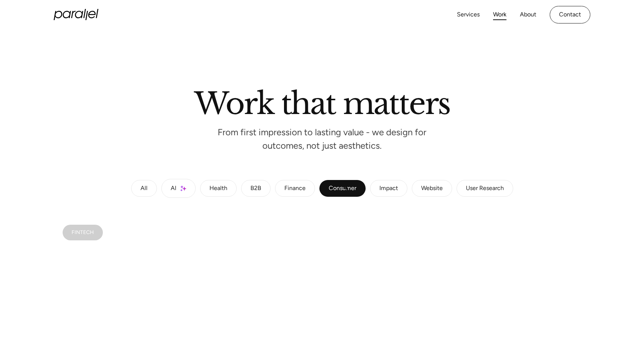 Image resolution: width=644 pixels, height=357 pixels. I want to click on a: Services, so click(468, 15).